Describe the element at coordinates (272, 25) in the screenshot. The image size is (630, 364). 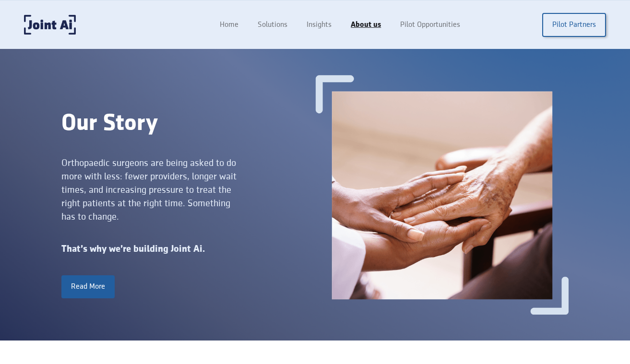
I see `a: Solutions` at that location.